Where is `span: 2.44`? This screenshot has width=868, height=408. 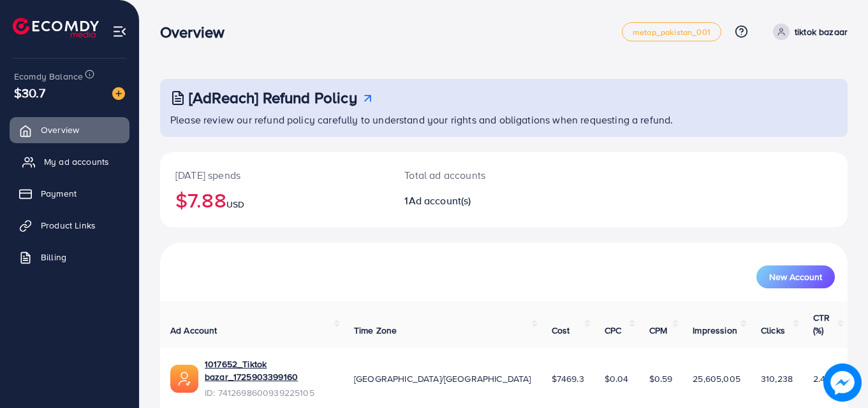 span: 2.44 is located at coordinates (823, 379).